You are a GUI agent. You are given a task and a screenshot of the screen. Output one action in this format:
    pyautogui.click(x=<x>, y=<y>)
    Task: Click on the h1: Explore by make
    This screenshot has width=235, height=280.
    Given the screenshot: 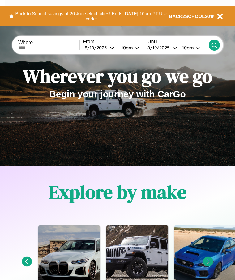 What is the action you would take?
    pyautogui.click(x=117, y=192)
    